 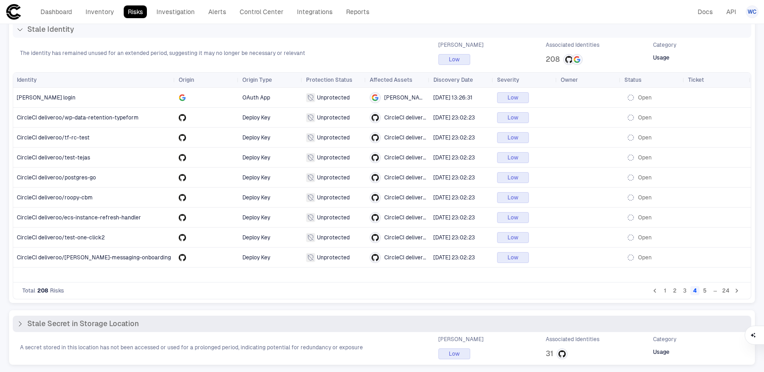 I want to click on span: 208, so click(x=552, y=60).